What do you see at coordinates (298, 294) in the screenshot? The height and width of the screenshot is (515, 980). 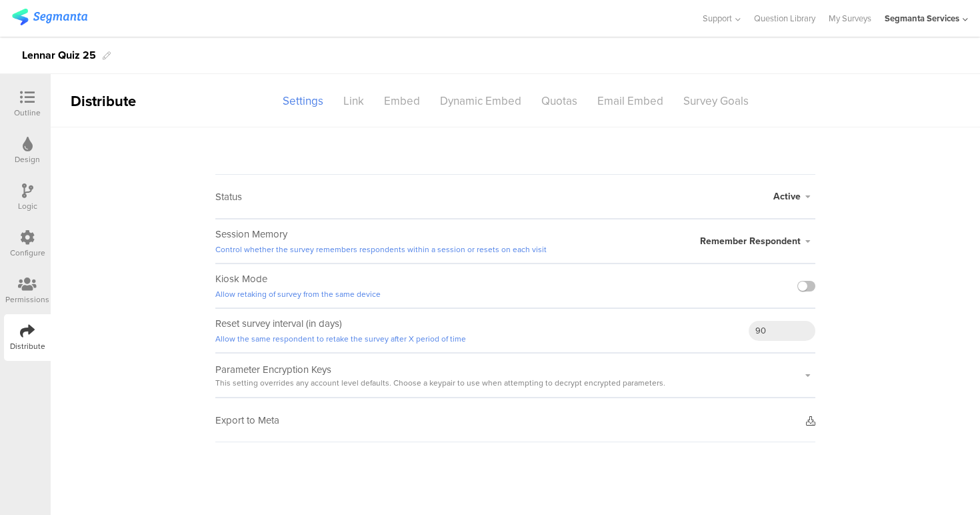 I see `a: Allow retaking of survey from the same device` at bounding box center [298, 294].